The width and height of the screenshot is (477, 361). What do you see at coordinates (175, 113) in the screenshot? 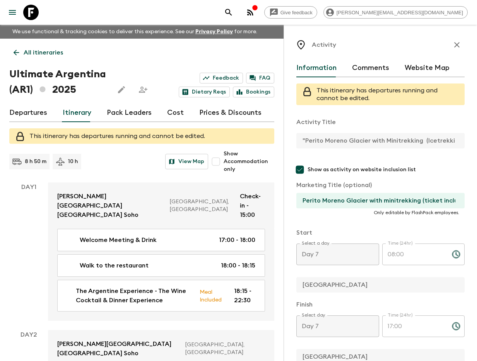
I see `a: Cost` at bounding box center [175, 113].